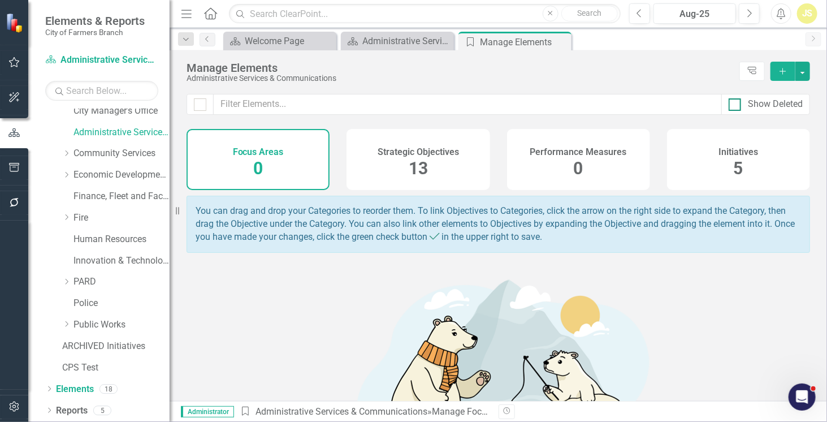 The height and width of the screenshot is (422, 827). Describe the element at coordinates (102, 90) in the screenshot. I see `input: Search Below...` at that location.